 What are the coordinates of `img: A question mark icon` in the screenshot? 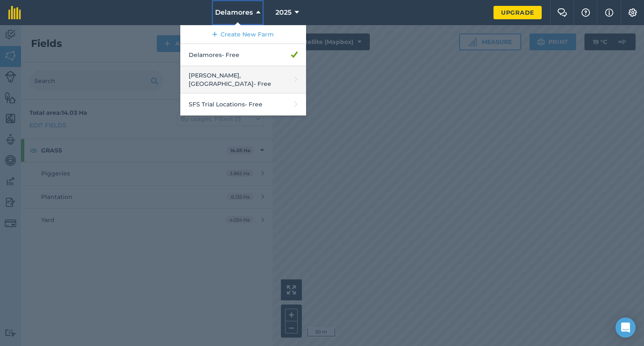 It's located at (586, 13).